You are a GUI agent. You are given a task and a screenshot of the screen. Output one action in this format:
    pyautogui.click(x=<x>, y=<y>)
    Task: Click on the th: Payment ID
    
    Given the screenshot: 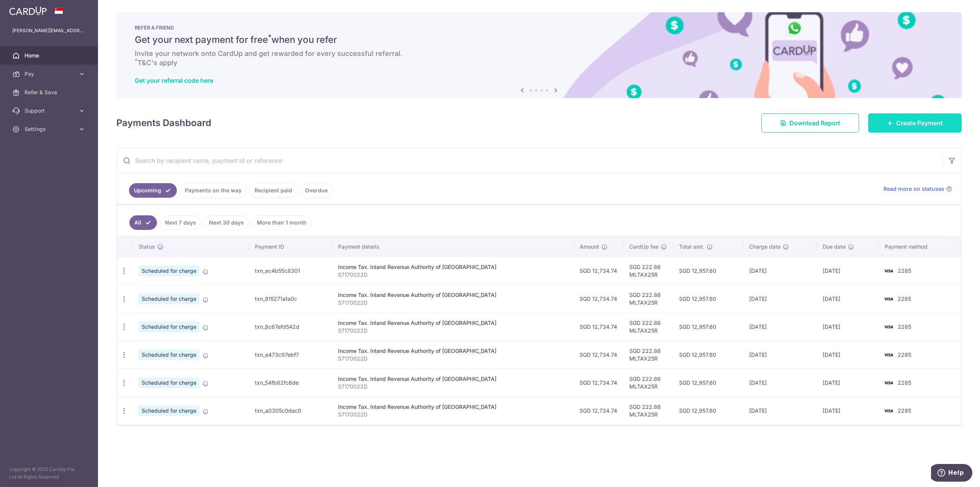 What is the action you would take?
    pyautogui.click(x=290, y=247)
    